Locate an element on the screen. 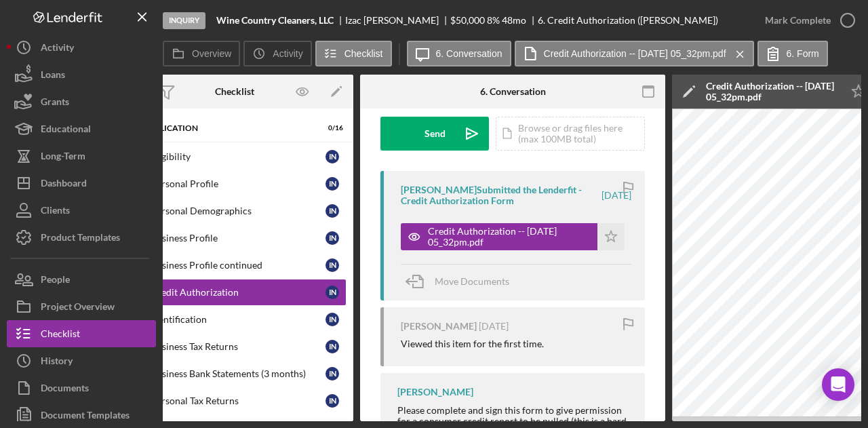 The image size is (868, 428). div: Clients is located at coordinates (55, 212).